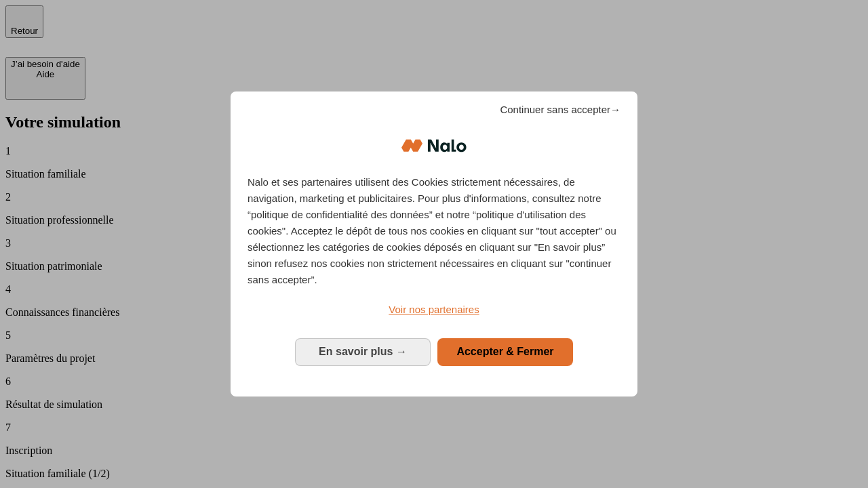 The width and height of the screenshot is (868, 488). I want to click on button: En savoir plus: Configurer vos consentements, so click(363, 352).